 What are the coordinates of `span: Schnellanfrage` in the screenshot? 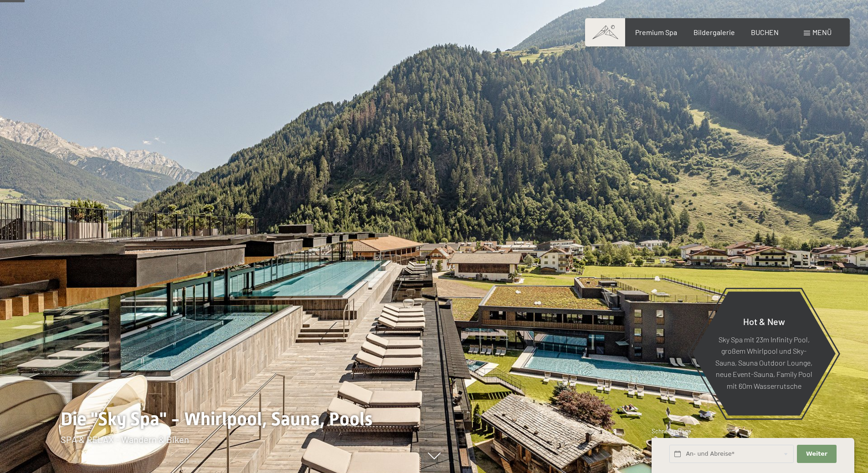 It's located at (671, 431).